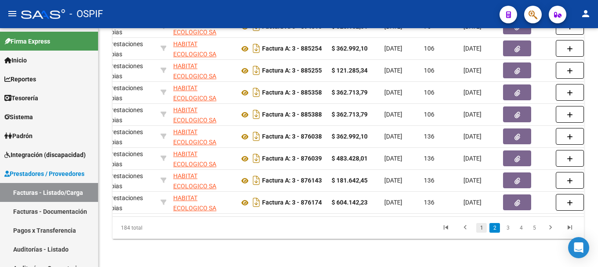 The width and height of the screenshot is (598, 267). Describe the element at coordinates (15, 60) in the screenshot. I see `span: Inicio` at that location.